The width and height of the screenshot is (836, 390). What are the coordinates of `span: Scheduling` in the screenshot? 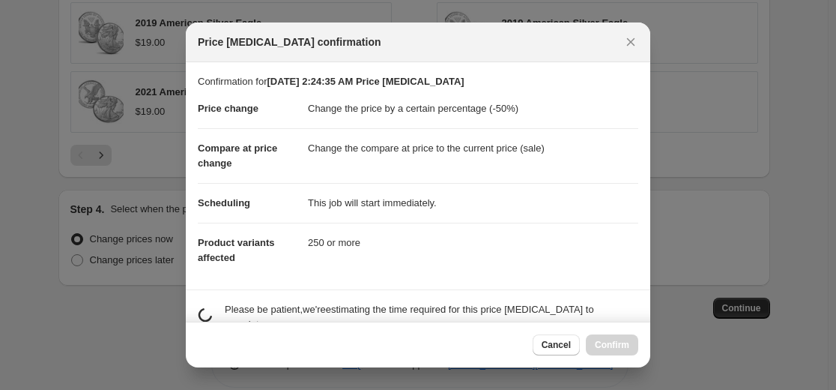 It's located at (224, 202).